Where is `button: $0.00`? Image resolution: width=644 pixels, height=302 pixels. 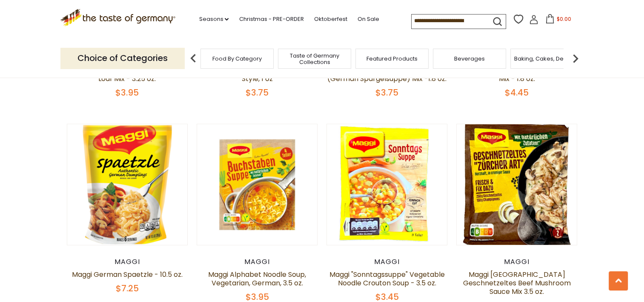 button: $0.00 is located at coordinates (558, 20).